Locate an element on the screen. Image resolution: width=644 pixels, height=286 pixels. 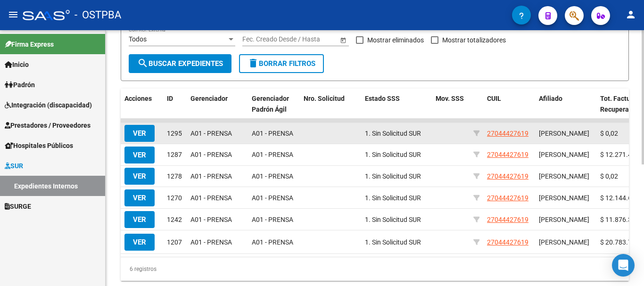
span: 1295 is located at coordinates (174, 133).